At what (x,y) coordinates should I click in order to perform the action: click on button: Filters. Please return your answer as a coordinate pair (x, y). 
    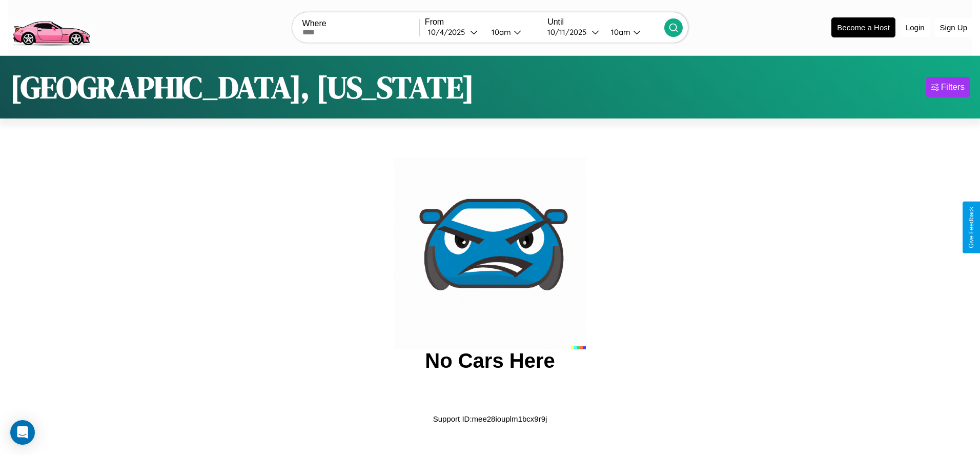
    Looking at the image, I should click on (948, 87).